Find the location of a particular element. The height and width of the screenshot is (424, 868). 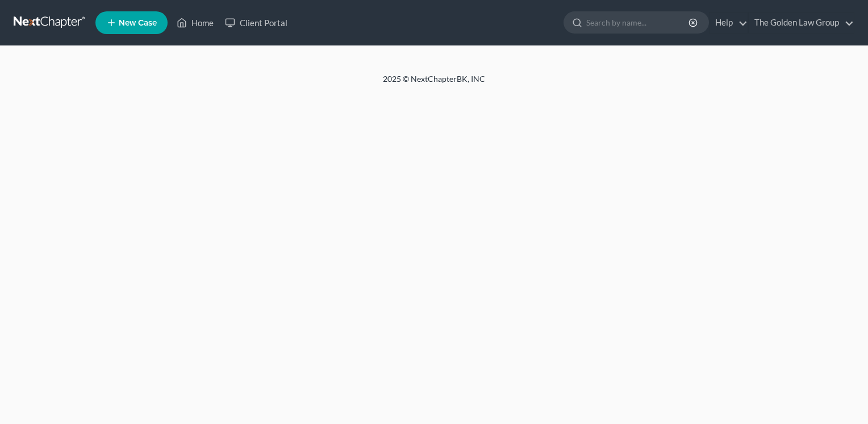

div: 2025 © NextChapterBK, INC is located at coordinates (434, 84).